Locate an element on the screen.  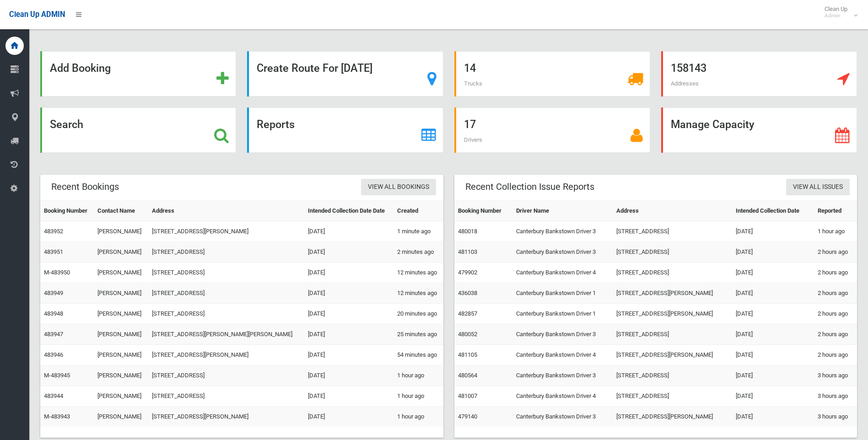
a: View All Issues is located at coordinates (817, 187).